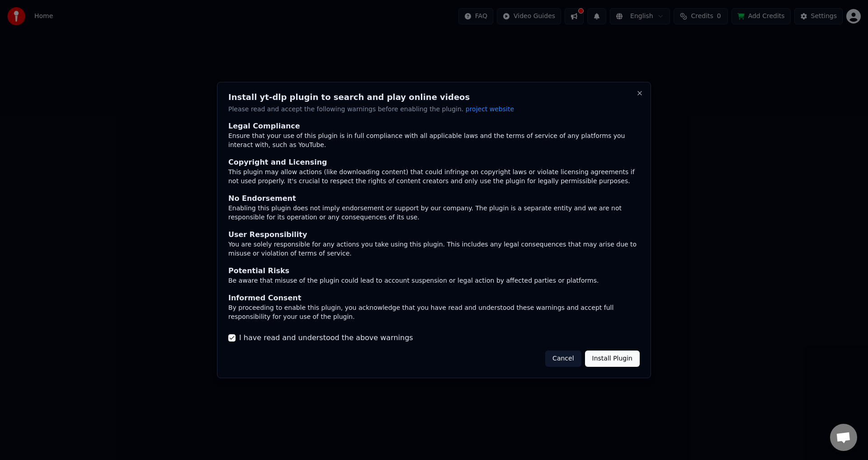 The width and height of the screenshot is (868, 460). What do you see at coordinates (563, 359) in the screenshot?
I see `button: Cancel` at bounding box center [563, 359].